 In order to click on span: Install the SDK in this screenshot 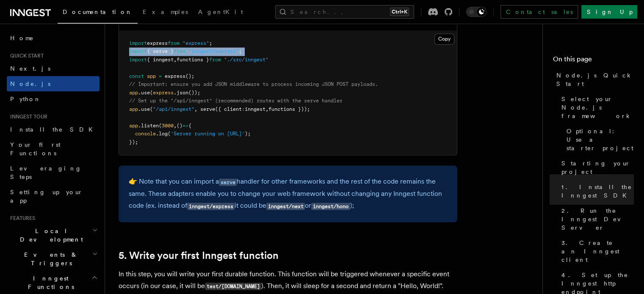, I will do `click(54, 130)`.